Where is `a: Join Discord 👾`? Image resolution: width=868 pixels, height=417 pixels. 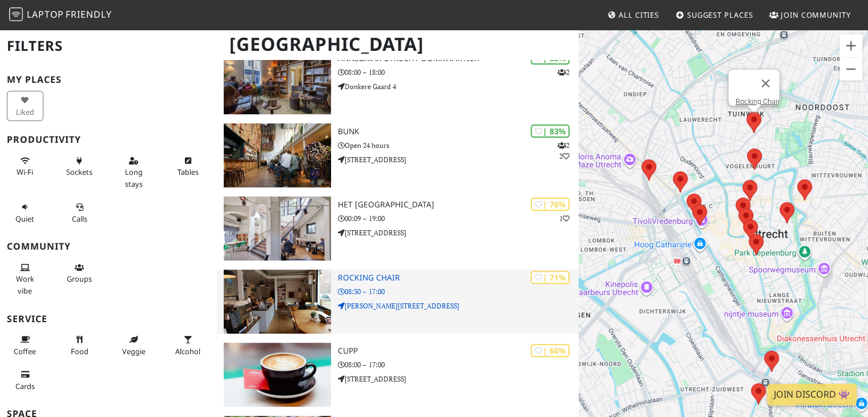 a: Join Discord 👾 is located at coordinates (811, 395).